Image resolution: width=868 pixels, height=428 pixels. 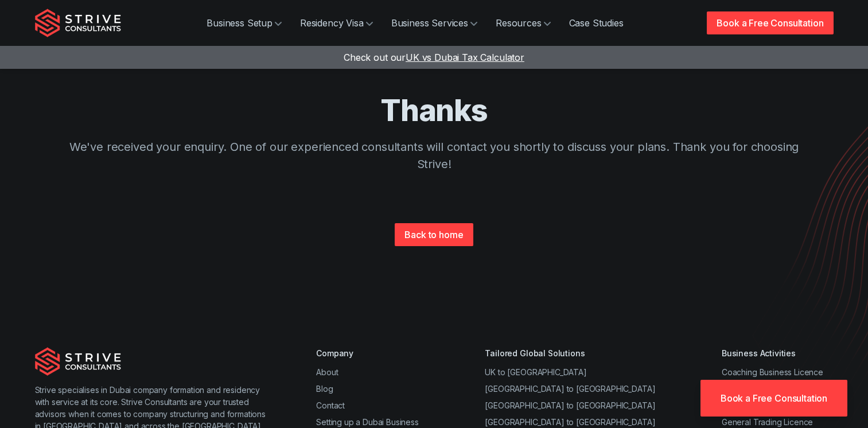 What do you see at coordinates (324, 388) in the screenshot?
I see `a: Blog` at bounding box center [324, 388].